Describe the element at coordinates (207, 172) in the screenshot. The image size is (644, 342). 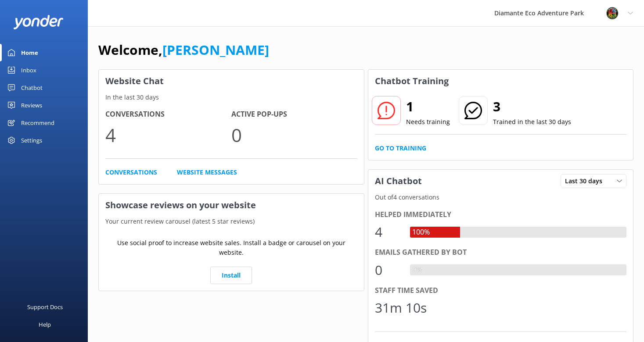
I see `a: Website Messages` at that location.